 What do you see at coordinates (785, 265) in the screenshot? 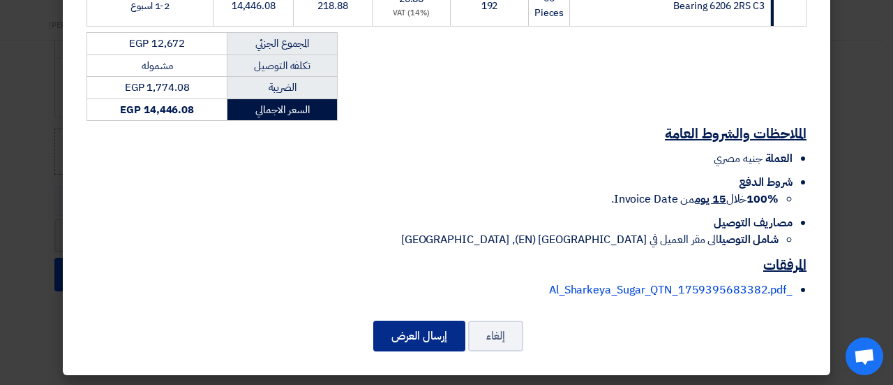
I see `u: المرفقات` at bounding box center [785, 265].